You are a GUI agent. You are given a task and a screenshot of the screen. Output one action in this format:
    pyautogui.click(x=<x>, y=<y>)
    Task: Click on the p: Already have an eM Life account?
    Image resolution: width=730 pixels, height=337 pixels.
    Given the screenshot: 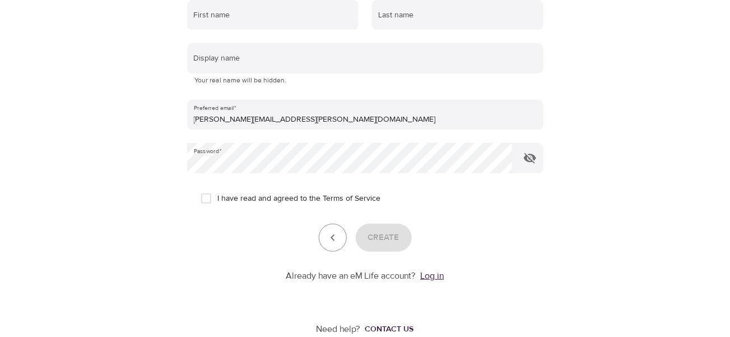 What is the action you would take?
    pyautogui.click(x=352, y=276)
    